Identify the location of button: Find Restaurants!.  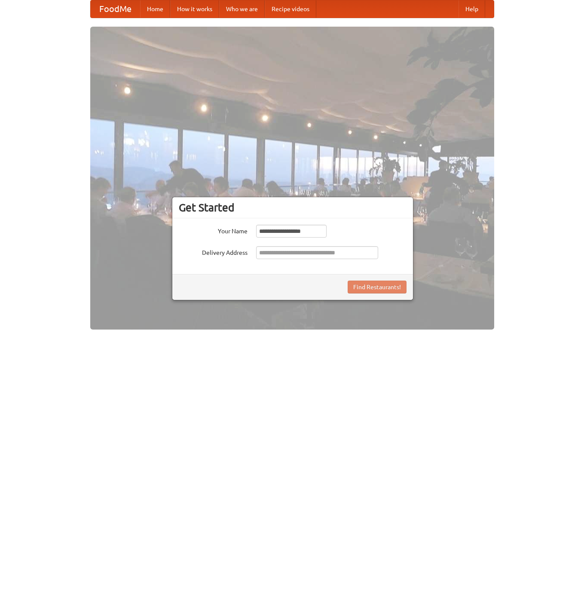
(377, 287).